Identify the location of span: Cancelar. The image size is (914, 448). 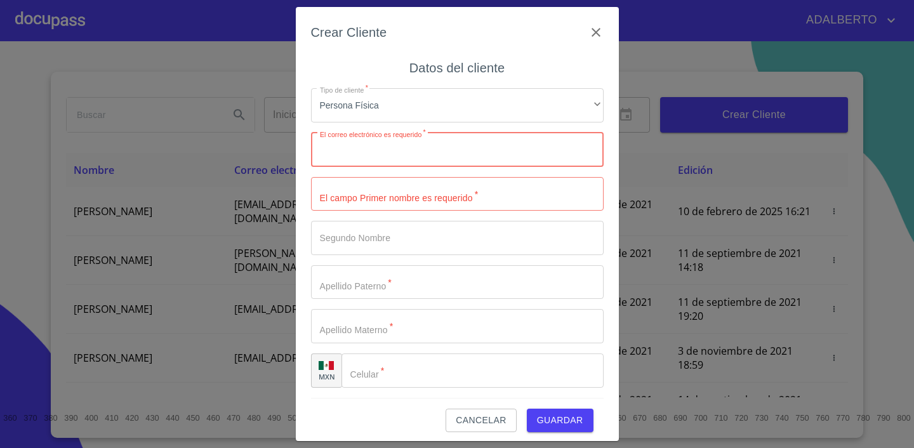
(481, 420).